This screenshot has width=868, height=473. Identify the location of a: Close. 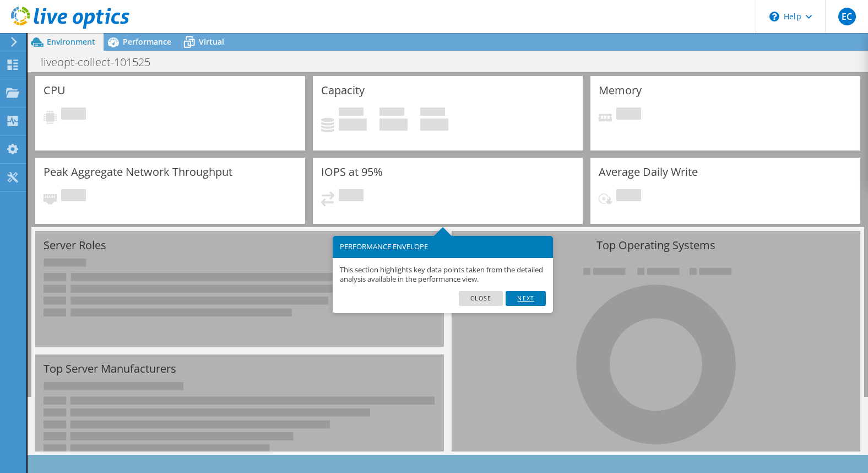
(481, 298).